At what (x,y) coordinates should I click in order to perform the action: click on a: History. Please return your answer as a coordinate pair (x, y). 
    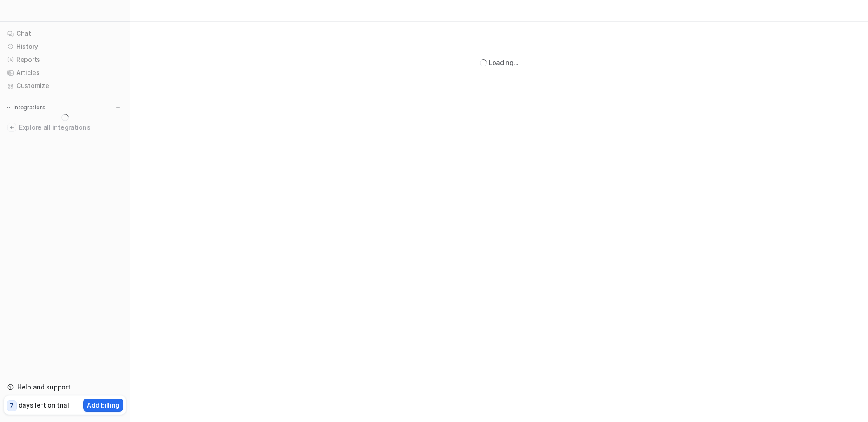
    Looking at the image, I should click on (65, 47).